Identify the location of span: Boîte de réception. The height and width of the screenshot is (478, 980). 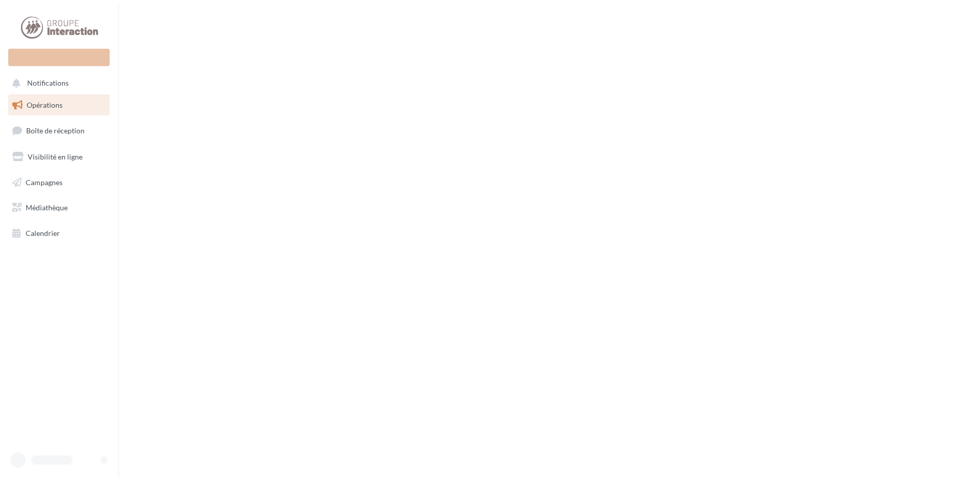
(55, 130).